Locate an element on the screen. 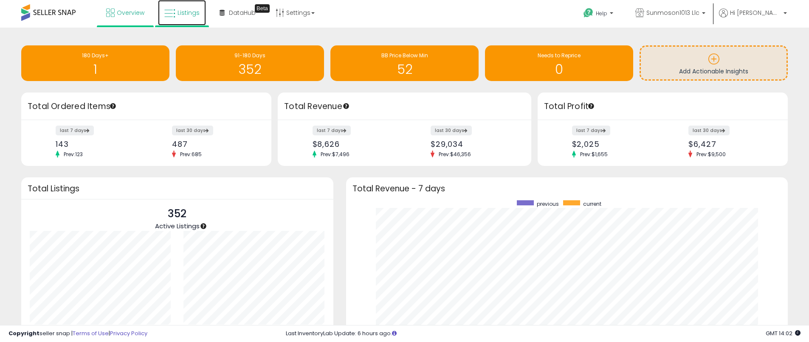 The image size is (809, 342). span: DataHub is located at coordinates (242, 13).